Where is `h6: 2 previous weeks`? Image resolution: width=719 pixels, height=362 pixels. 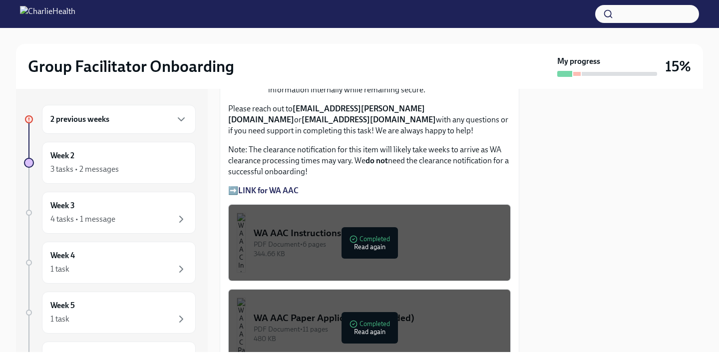
h6: 2 previous weeks is located at coordinates (80, 119).